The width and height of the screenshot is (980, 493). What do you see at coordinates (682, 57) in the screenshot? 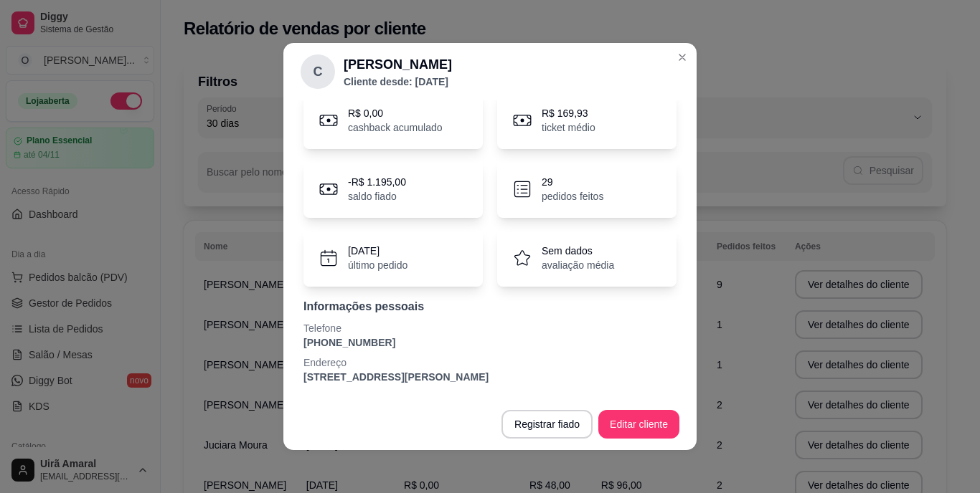
I see `button: Close` at bounding box center [682, 57].